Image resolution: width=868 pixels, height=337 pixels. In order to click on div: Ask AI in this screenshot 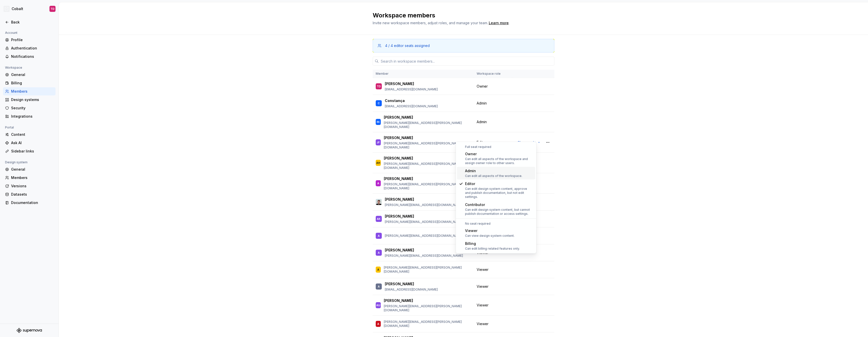, I will do `click(32, 143)`.